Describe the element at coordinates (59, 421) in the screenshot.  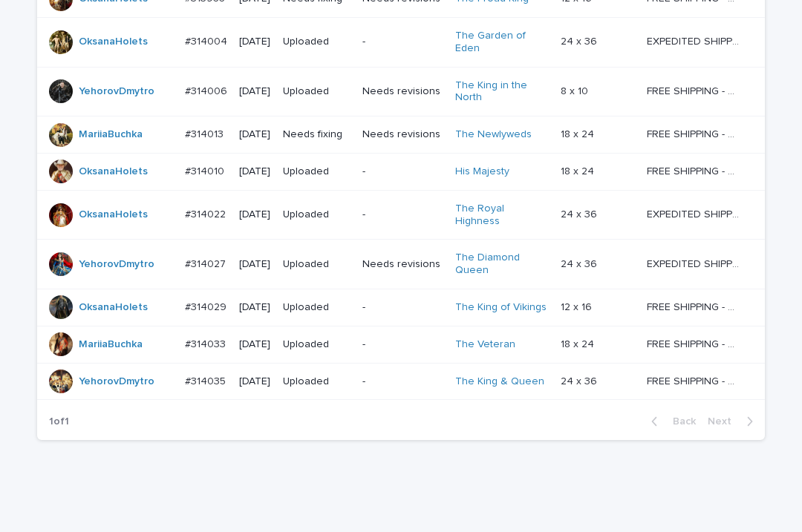
I see `p: 1 of 1` at that location.